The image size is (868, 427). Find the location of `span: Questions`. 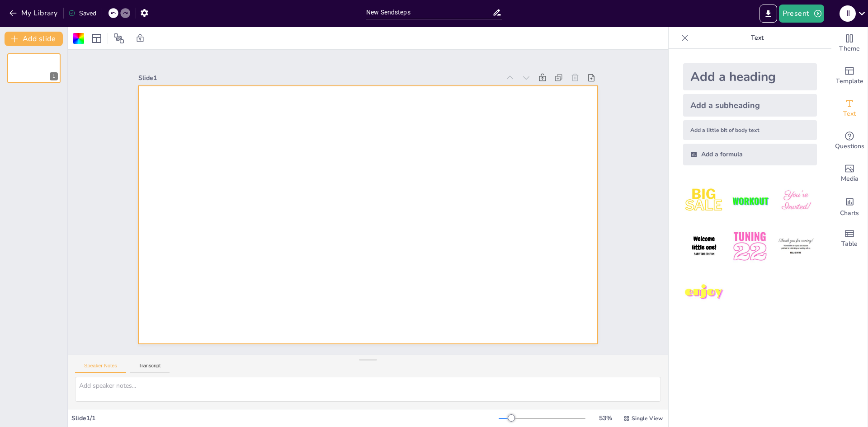

span: Questions is located at coordinates (849, 146).